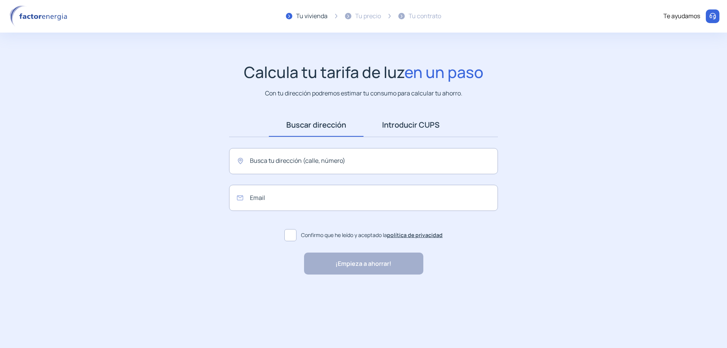 The height and width of the screenshot is (348, 727). Describe the element at coordinates (411, 125) in the screenshot. I see `a: Introducir CUPS` at that location.